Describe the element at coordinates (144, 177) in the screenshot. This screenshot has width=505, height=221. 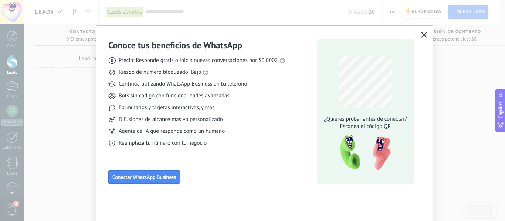
I see `button: Conectar WhatsApp Business` at that location.